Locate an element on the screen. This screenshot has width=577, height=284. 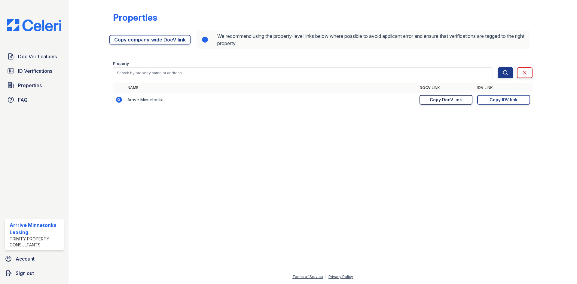
button: Sign out is located at coordinates (34, 273).